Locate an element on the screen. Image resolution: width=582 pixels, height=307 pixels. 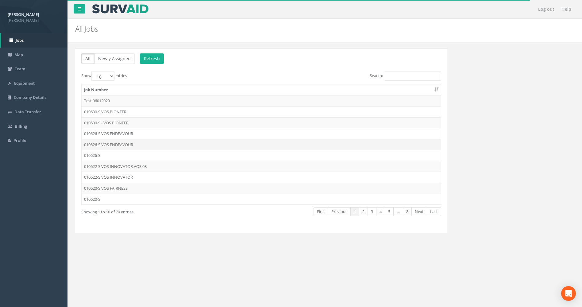
span: Profile is located at coordinates (20, 140).